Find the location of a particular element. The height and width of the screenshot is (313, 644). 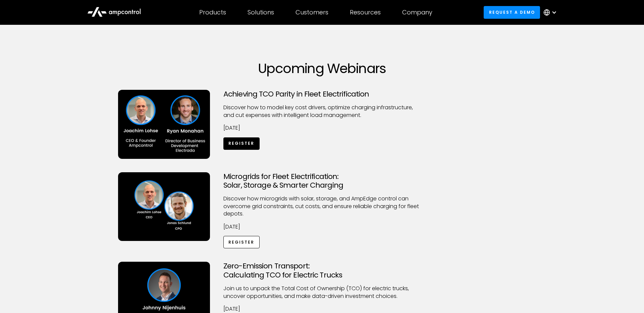

div: Products is located at coordinates (212, 13).